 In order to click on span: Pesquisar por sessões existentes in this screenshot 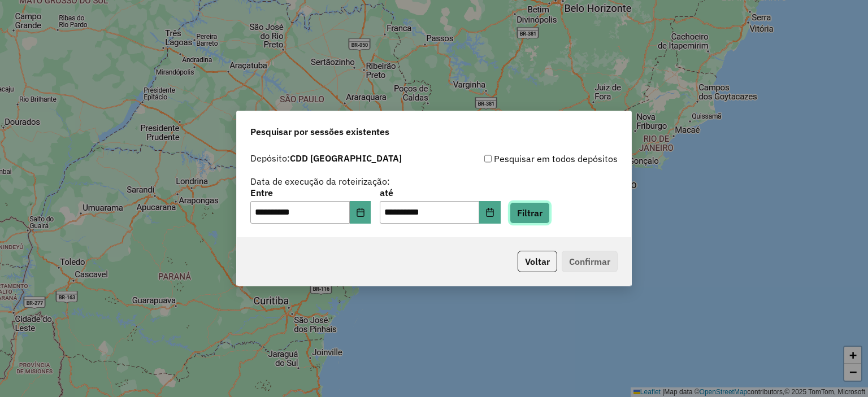, I will do `click(320, 132)`.